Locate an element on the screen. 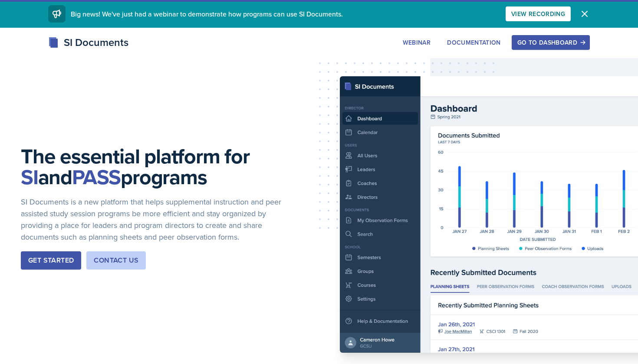  div: Contact Us is located at coordinates (116, 260).